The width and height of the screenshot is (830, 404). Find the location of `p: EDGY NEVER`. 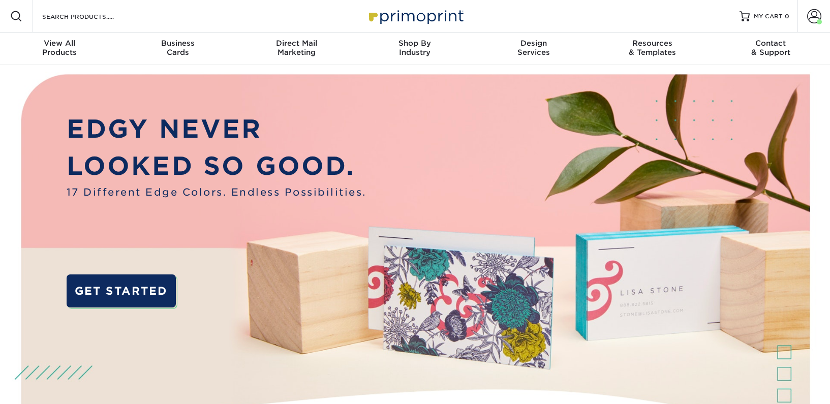

p: EDGY NEVER is located at coordinates (216, 129).